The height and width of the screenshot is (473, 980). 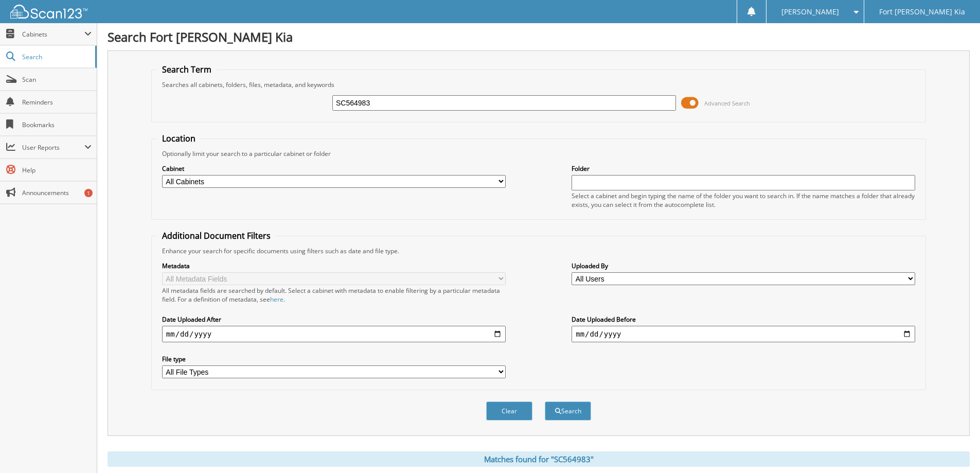 What do you see at coordinates (334, 265) in the screenshot?
I see `label: Metadata` at bounding box center [334, 265].